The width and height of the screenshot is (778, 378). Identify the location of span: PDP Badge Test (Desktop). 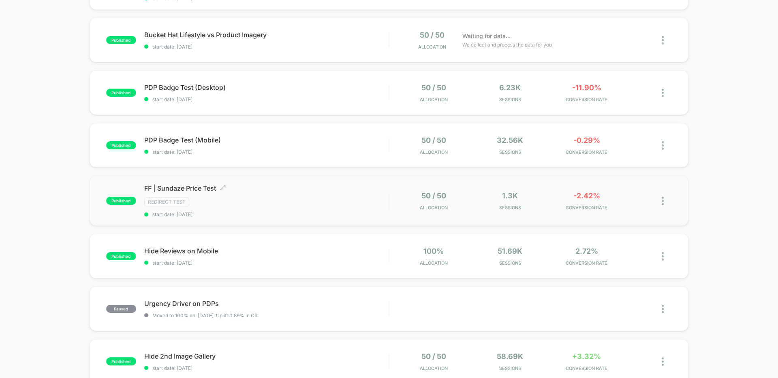
(266, 87).